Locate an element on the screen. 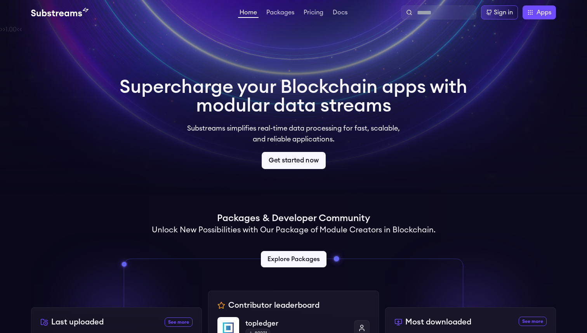 The height and width of the screenshot is (333, 587). span: Apps is located at coordinates (544, 12).